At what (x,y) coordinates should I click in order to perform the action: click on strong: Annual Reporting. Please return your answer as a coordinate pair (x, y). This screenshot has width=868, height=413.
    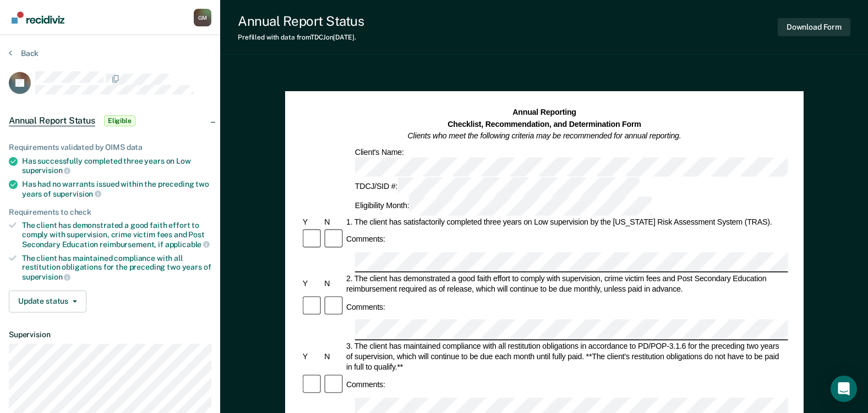
    Looking at the image, I should click on (544, 112).